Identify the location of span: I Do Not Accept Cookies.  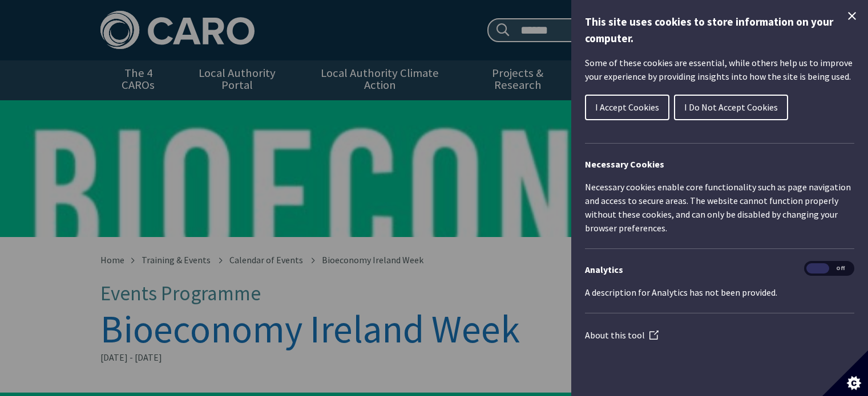
(731, 107).